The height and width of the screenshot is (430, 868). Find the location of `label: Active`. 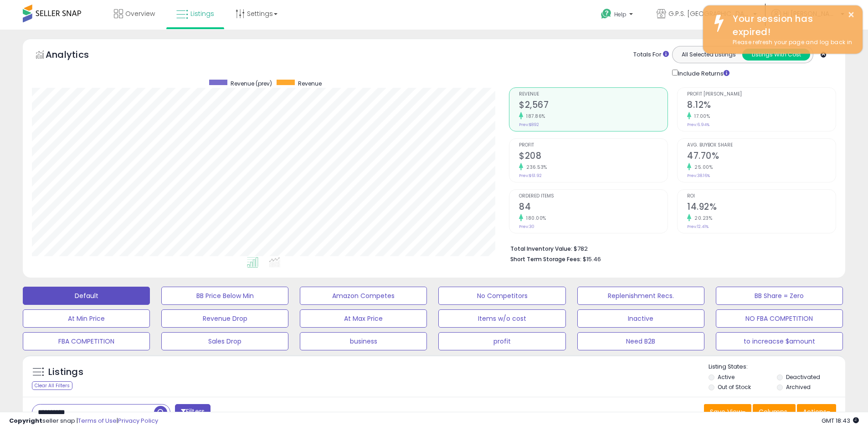

label: Active is located at coordinates (726, 377).